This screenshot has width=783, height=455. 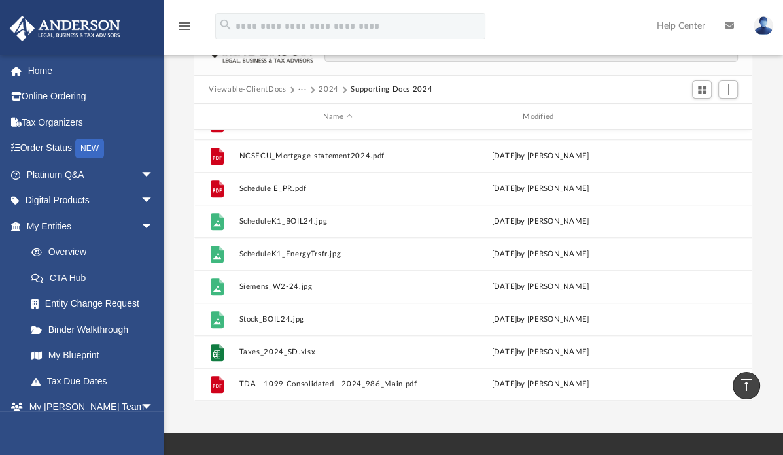 What do you see at coordinates (763, 26) in the screenshot?
I see `img: User Pic` at bounding box center [763, 26].